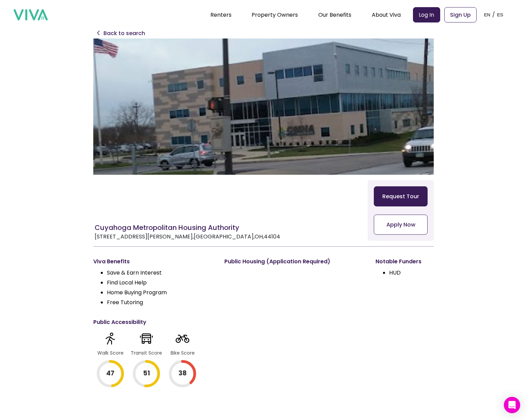  Describe the element at coordinates (110, 338) in the screenshot. I see `img: Walk Score Icon` at that location.